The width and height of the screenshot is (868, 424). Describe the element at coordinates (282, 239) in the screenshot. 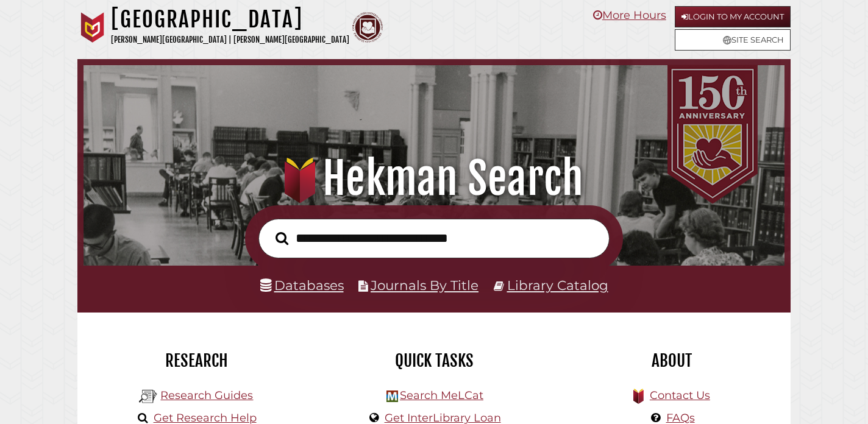

I see `button: Search` at that location.